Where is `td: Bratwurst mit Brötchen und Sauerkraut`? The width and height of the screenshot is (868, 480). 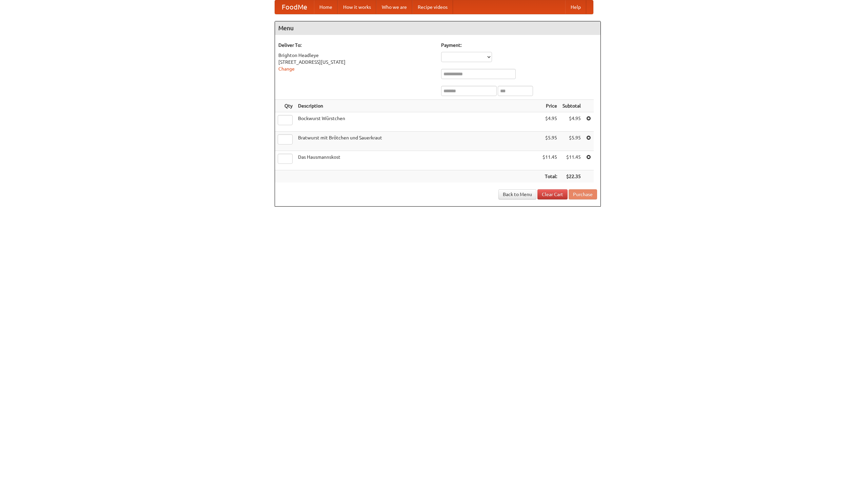 td: Bratwurst mit Brötchen und Sauerkraut is located at coordinates (417, 141).